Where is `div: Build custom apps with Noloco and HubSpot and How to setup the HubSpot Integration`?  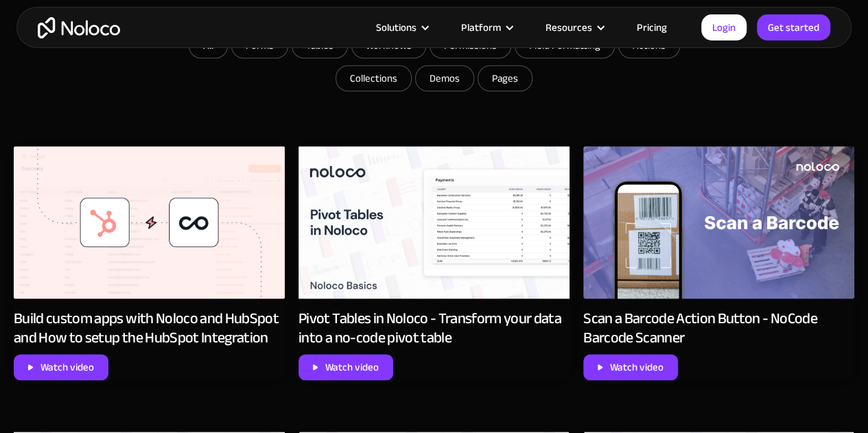
div: Build custom apps with Noloco and HubSpot and How to setup the HubSpot Integration is located at coordinates (149, 328).